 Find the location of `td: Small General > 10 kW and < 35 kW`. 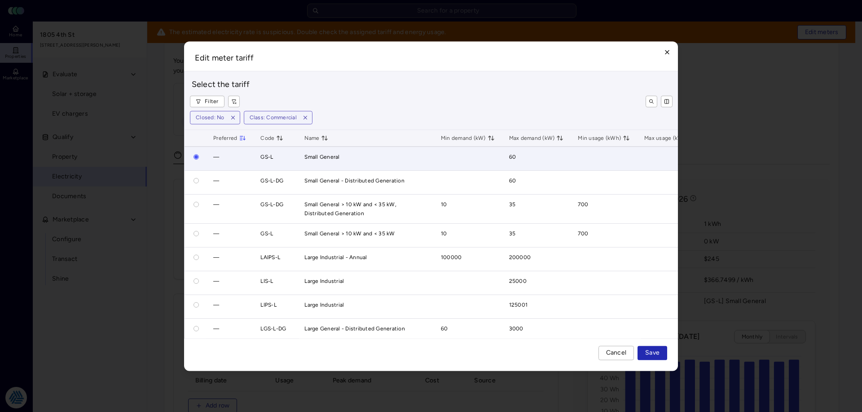

td: Small General > 10 kW and < 35 kW is located at coordinates (365, 236).